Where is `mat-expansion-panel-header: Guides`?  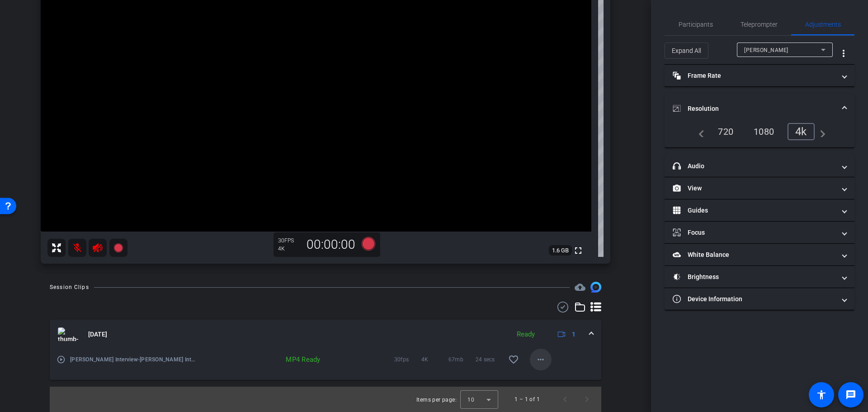
mat-expansion-panel-header: Guides is located at coordinates (760, 210).